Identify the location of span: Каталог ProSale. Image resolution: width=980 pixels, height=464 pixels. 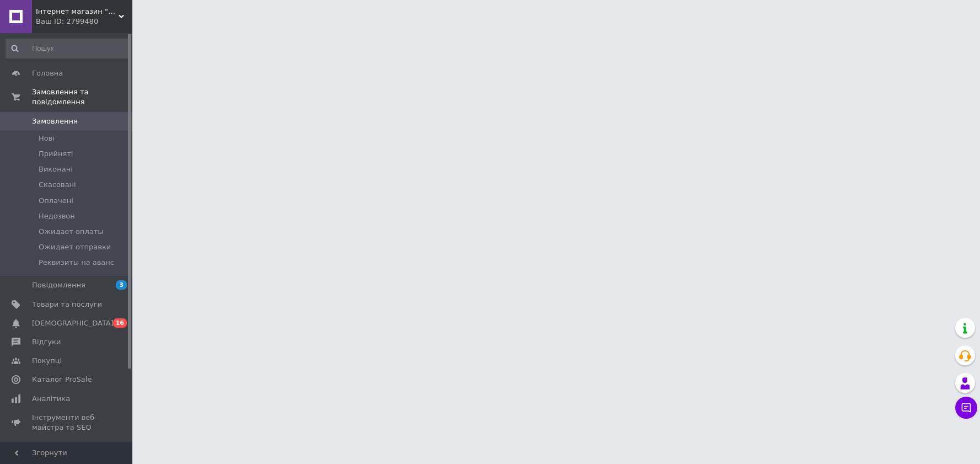
(62, 380).